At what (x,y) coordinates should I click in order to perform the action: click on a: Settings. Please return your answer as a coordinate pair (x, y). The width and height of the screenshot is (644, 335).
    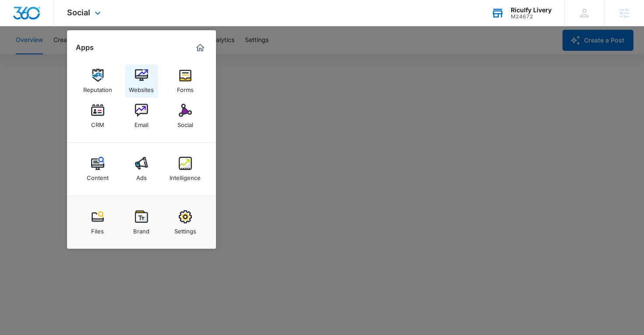
    Looking at the image, I should click on (185, 222).